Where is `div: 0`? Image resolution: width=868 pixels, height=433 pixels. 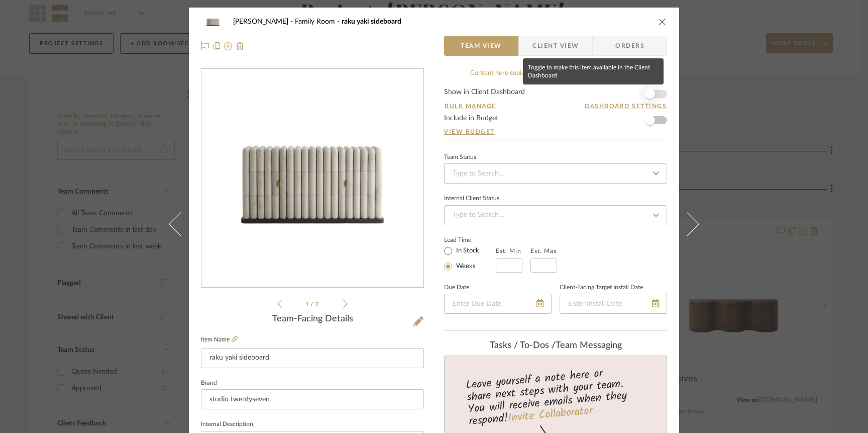 div: 0 is located at coordinates (313, 178).